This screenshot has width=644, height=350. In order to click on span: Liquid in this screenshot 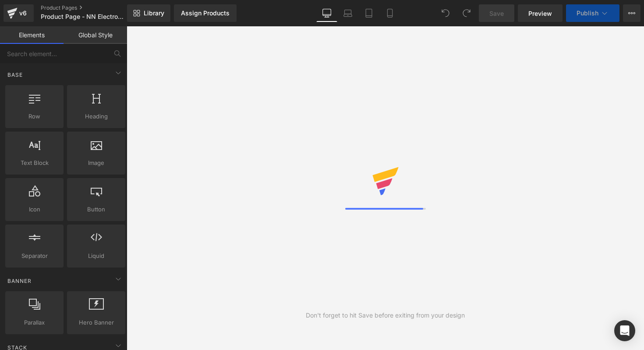, I will do `click(96, 256)`.